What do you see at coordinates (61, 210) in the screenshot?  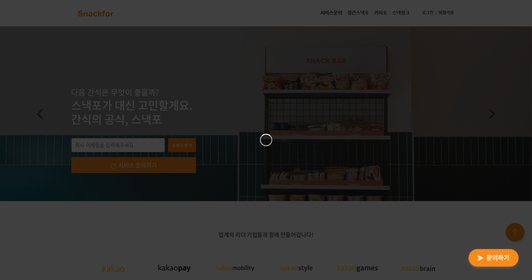 I see `span: 대화` at bounding box center [61, 210].